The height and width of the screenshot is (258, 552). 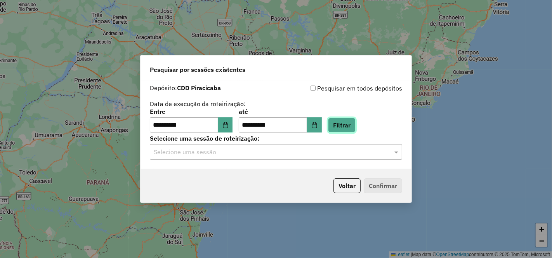 I want to click on div: Pesquisar em todos depósitos, so click(x=339, y=88).